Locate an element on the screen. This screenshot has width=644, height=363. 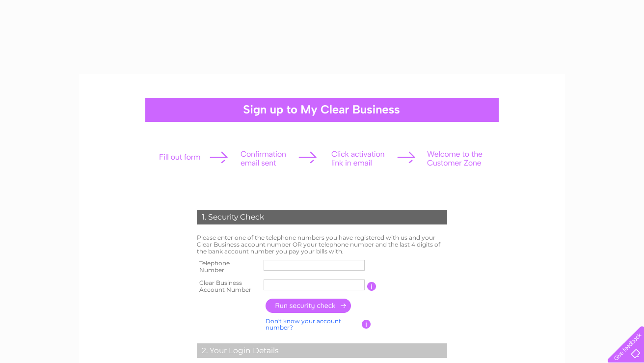
th: Clear Business Account Number is located at coordinates (228, 286).